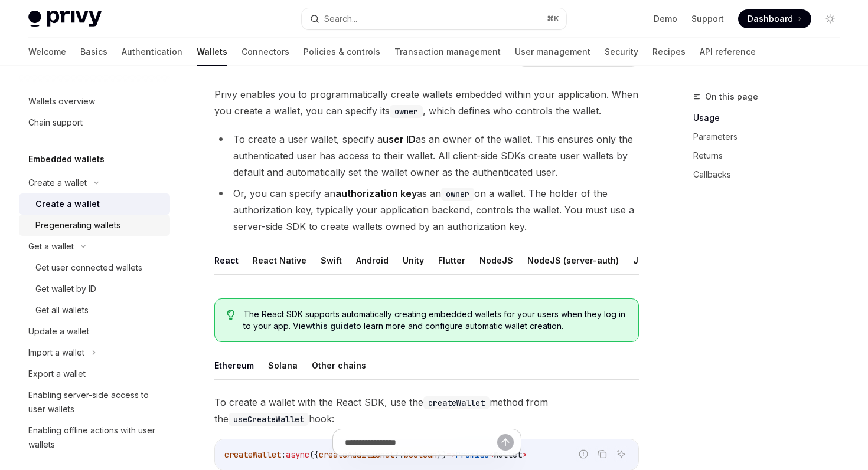 This screenshot has width=868, height=470. I want to click on button: Other chains, so click(339, 365).